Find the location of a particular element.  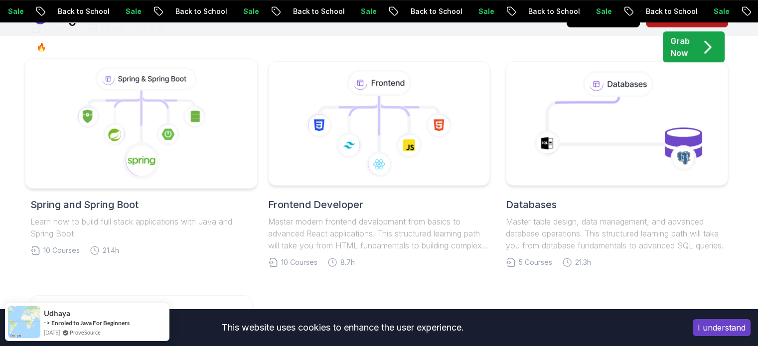

h2: Databases is located at coordinates (617, 205).